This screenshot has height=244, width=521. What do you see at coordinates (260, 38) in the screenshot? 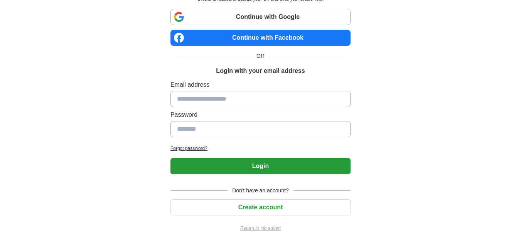
I see `a: Continue with Facebook` at bounding box center [260, 38].